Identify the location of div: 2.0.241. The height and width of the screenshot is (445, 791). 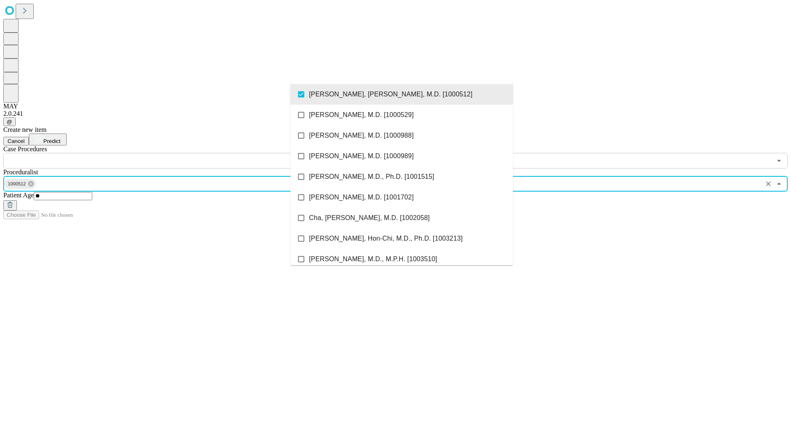
(396, 114).